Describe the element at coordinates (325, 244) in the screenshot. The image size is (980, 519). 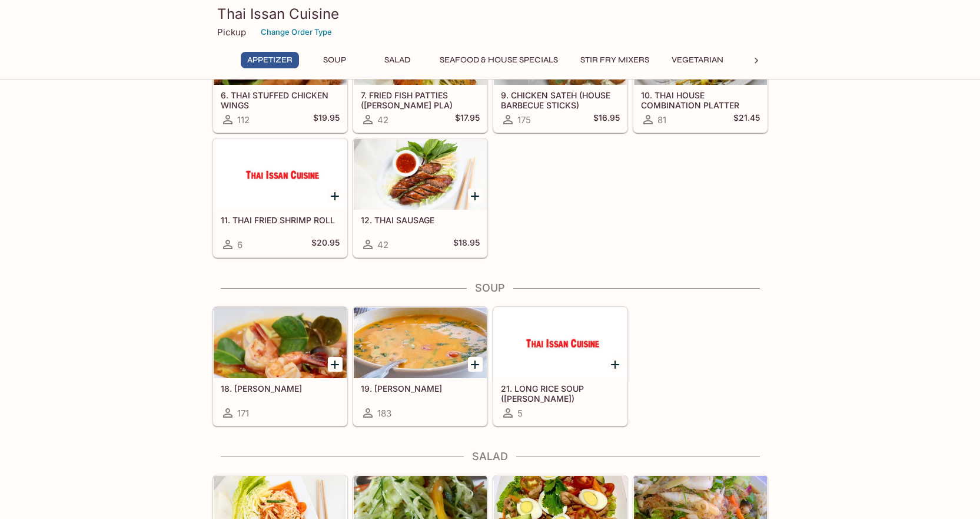
I see `h5: $20.95` at that location.